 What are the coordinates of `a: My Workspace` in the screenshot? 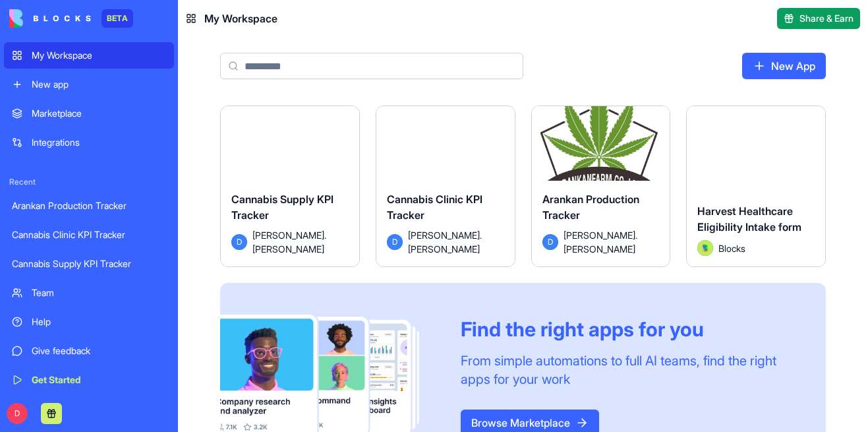 It's located at (89, 55).